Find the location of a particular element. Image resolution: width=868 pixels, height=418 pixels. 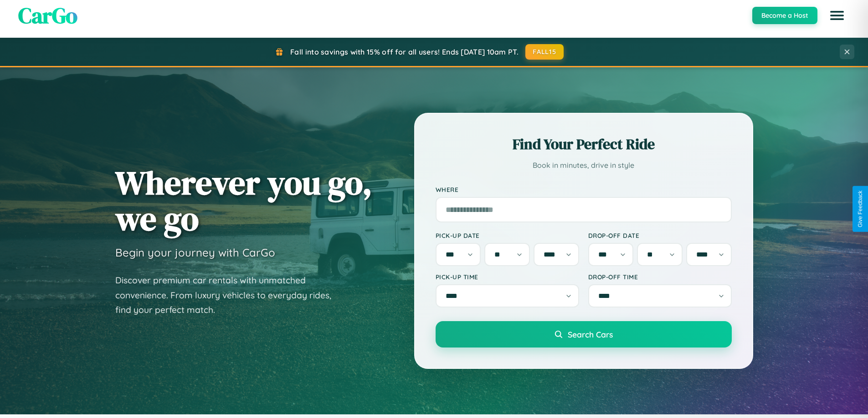

span: CarGo is located at coordinates (48, 15).